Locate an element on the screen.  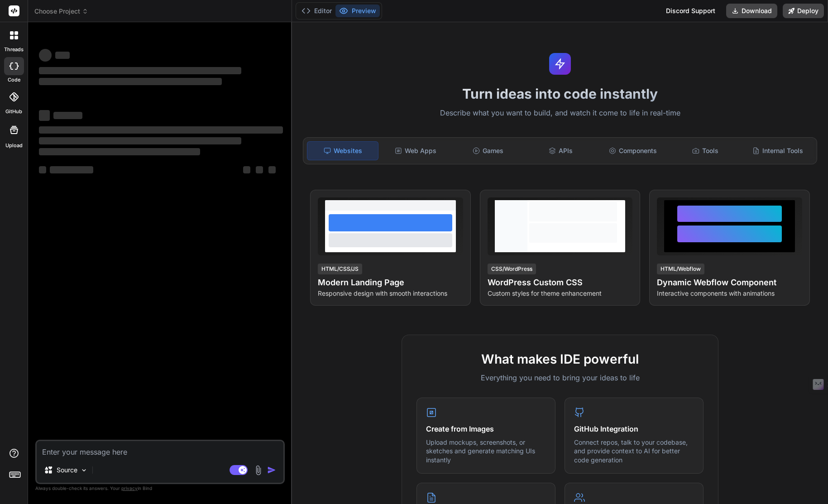
img: attachment is located at coordinates (258, 470).